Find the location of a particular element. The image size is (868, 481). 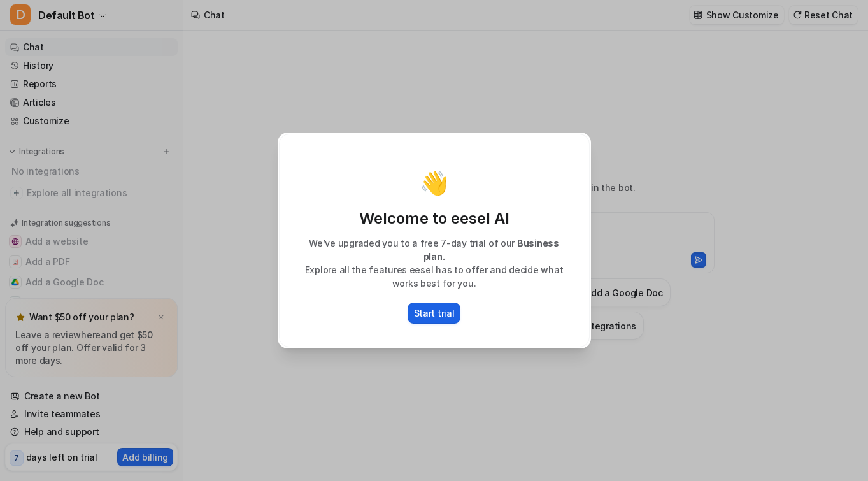

button: Start trial is located at coordinates (434, 313).